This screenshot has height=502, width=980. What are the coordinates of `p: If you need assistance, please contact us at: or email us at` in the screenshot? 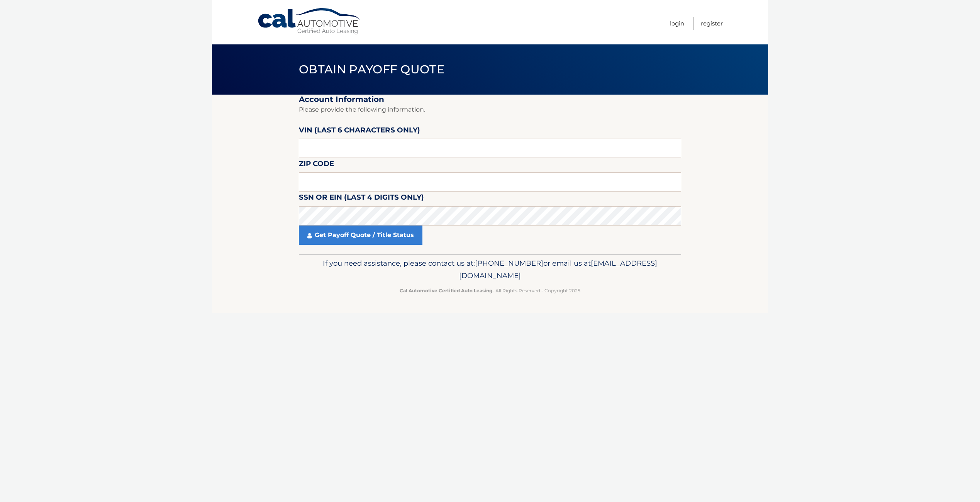 It's located at (490, 270).